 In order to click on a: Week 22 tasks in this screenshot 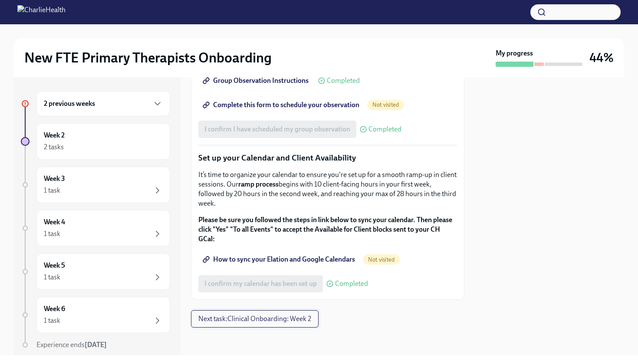, I will do `click(96, 142)`.